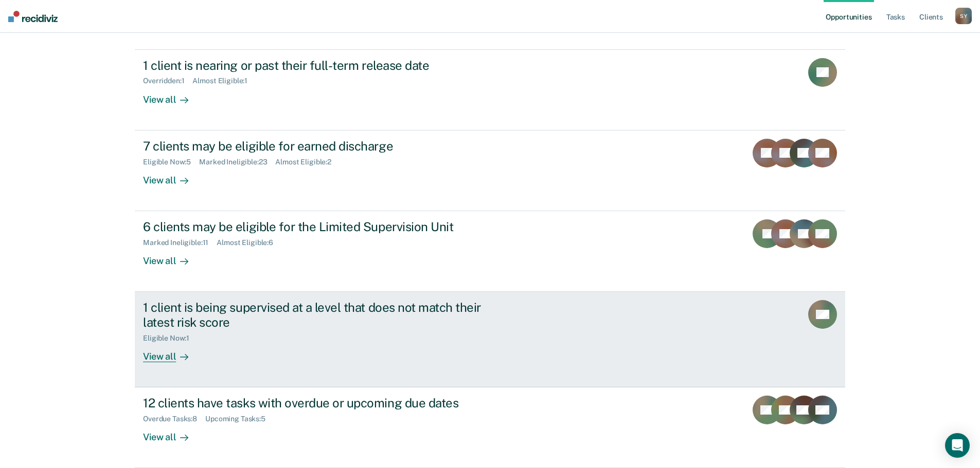 The height and width of the screenshot is (468, 980). I want to click on div: Upcoming Tasks : 5, so click(239, 419).